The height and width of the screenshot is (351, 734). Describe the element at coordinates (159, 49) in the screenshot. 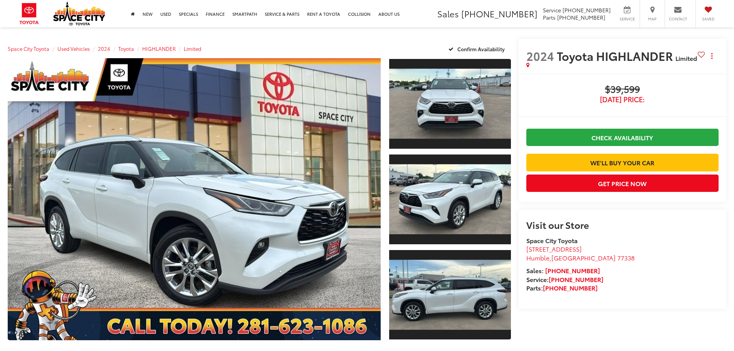

I see `span: HIGHLANDER` at that location.